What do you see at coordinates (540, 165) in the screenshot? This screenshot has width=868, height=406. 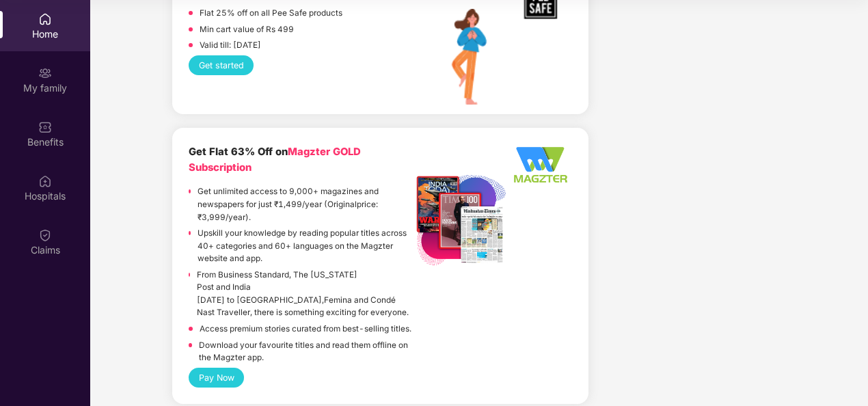 I see `img: Logo%20-%20Option%202_340x220%20-%20Edited.png` at bounding box center [540, 165].